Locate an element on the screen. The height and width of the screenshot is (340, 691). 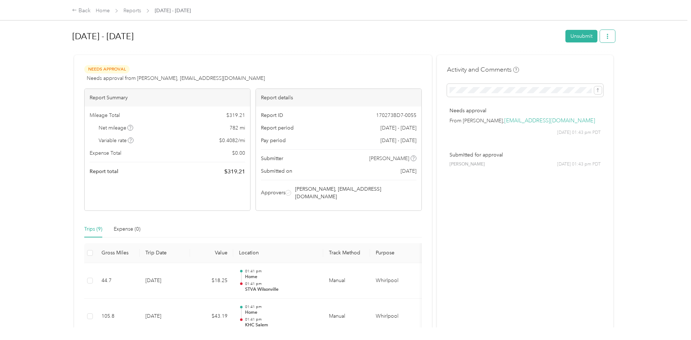
span: Report period is located at coordinates (277, 128).